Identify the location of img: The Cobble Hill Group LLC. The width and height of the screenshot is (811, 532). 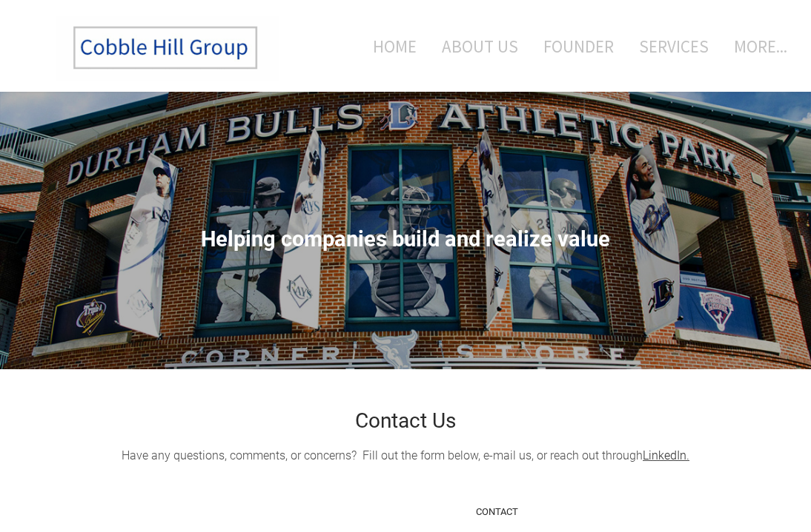
(168, 48).